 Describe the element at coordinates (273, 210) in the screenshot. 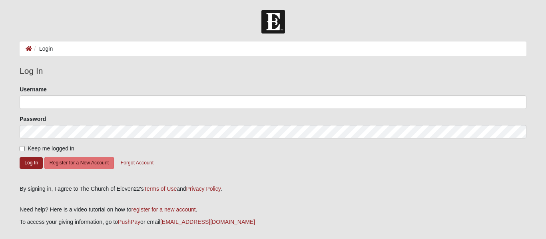

I see `p: Need help? Here is a video tutorial on how to .` at that location.